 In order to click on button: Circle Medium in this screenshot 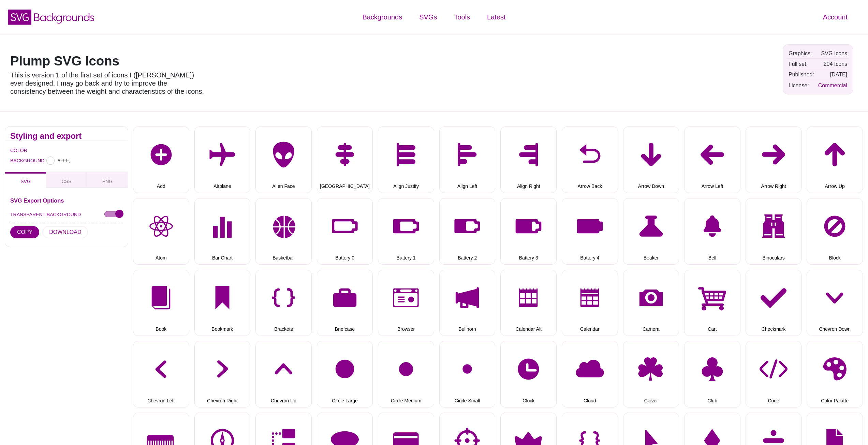, I will do `click(406, 374)`.